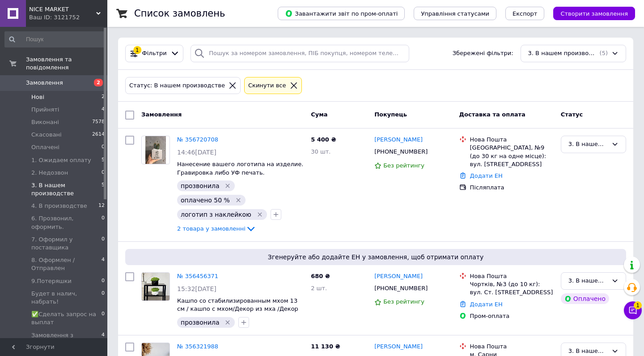 Image resolution: width=644 pixels, height=356 pixels. I want to click on span: 4. В производстве, so click(59, 206).